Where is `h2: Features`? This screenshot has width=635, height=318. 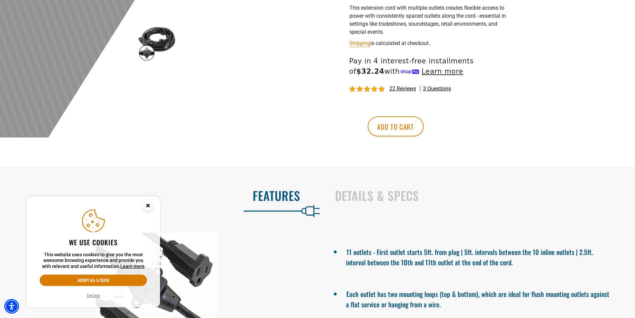 h2: Features is located at coordinates (157, 195).